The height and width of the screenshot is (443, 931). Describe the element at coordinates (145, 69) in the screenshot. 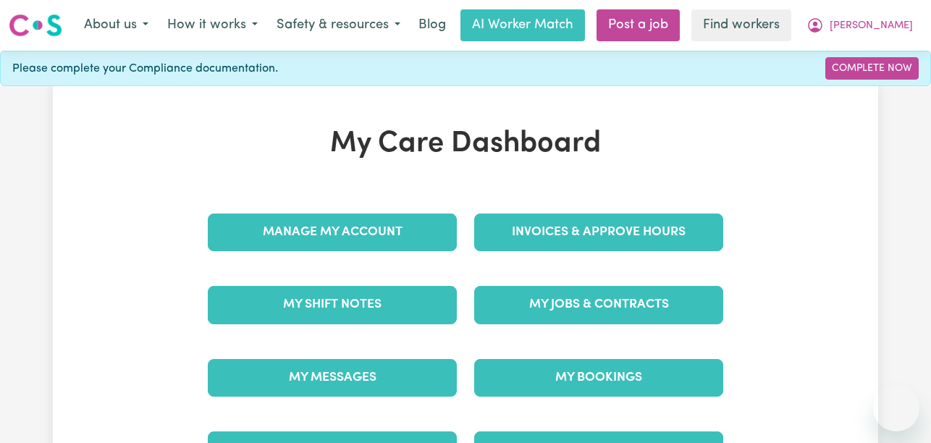

I see `span: Please complete your Compliance documentation.` at that location.